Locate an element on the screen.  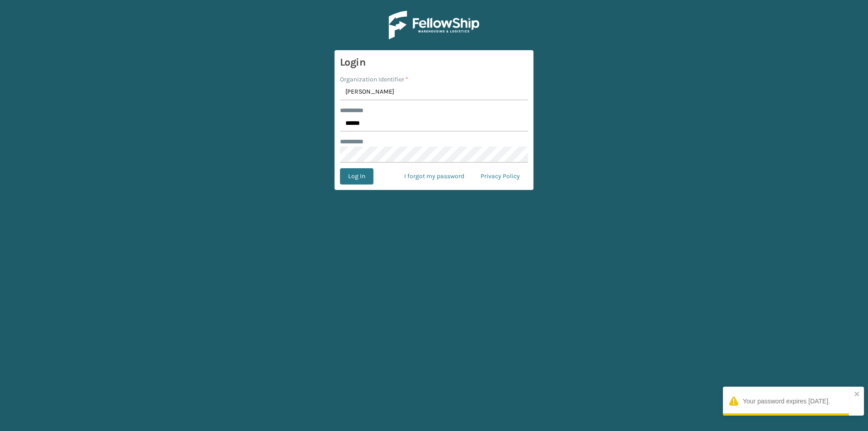
a: I forgot my password is located at coordinates (434, 176).